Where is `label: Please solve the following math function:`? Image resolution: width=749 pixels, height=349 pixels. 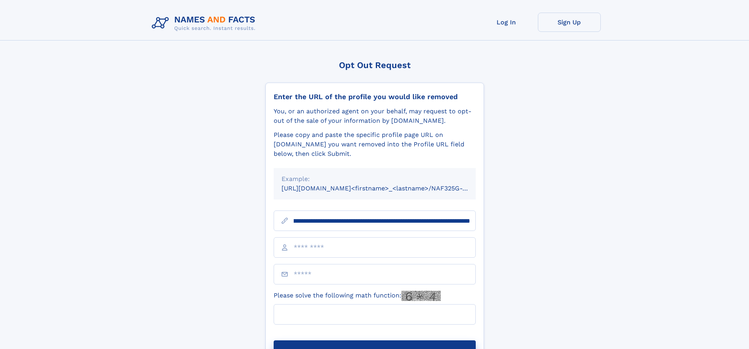 label: Please solve the following math function: is located at coordinates (357, 296).